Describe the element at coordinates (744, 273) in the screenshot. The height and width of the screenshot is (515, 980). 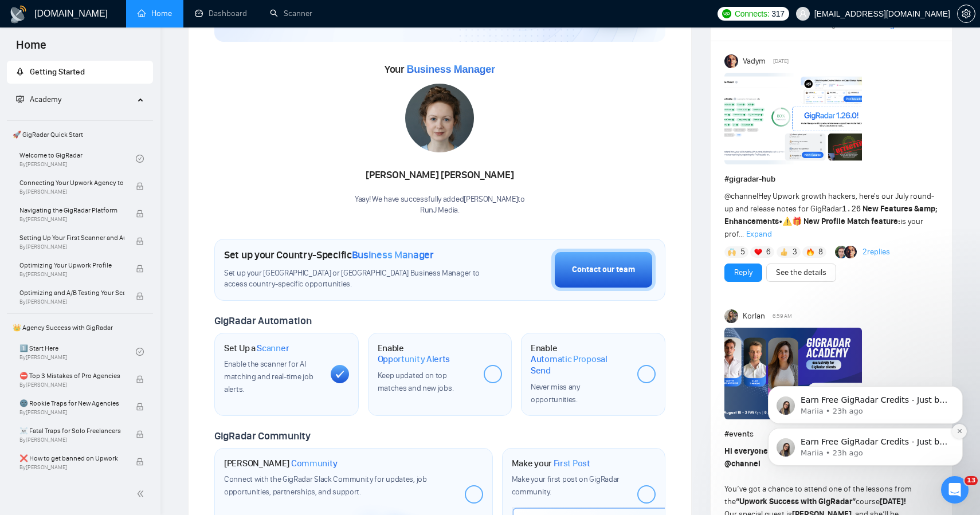
I see `button: Reply` at that location.